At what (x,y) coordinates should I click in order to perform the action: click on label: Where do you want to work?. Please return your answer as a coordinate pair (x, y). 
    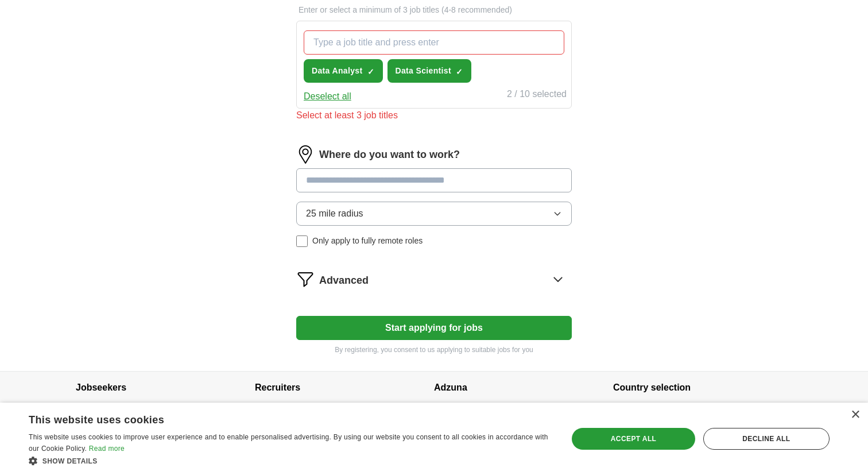
    Looking at the image, I should click on (389, 155).